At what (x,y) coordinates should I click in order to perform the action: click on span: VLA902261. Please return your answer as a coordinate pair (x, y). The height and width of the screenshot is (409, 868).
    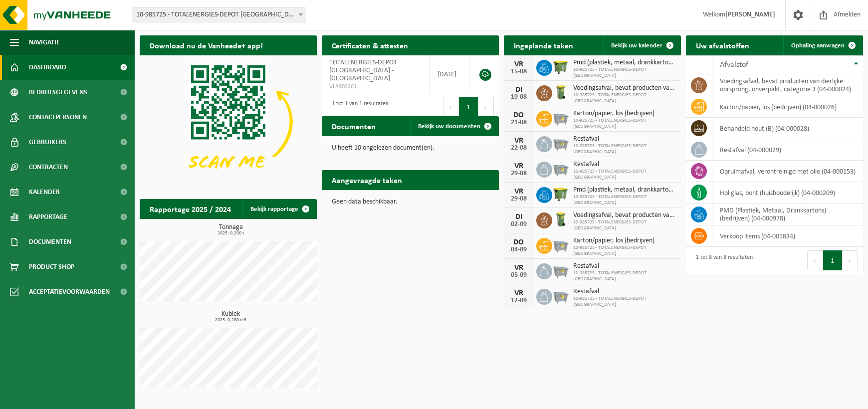
    Looking at the image, I should click on (375, 87).